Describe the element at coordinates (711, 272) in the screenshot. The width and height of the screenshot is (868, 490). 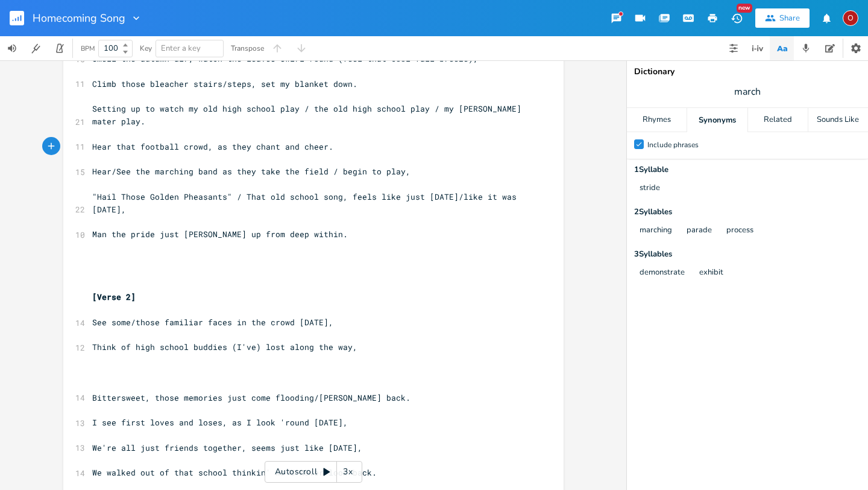
I see `button: exhibit` at that location.